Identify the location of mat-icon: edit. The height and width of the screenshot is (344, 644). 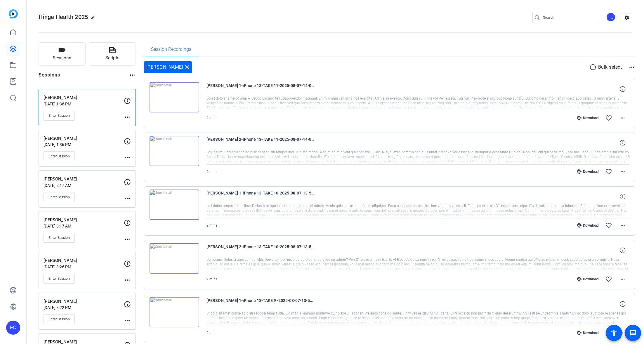
(94, 19).